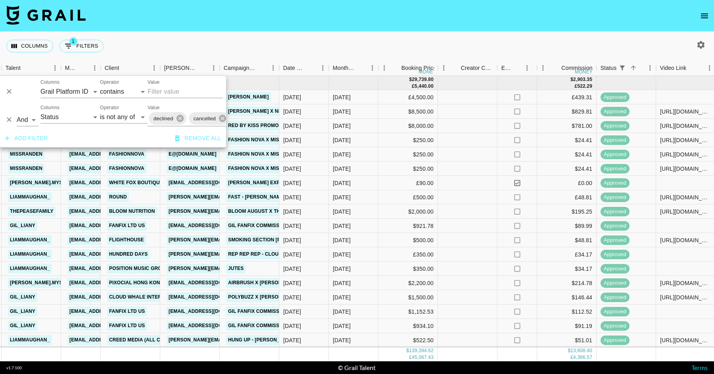 This screenshot has width=714, height=374. What do you see at coordinates (583, 357) in the screenshot?
I see `div: 4,366.57` at bounding box center [583, 357].